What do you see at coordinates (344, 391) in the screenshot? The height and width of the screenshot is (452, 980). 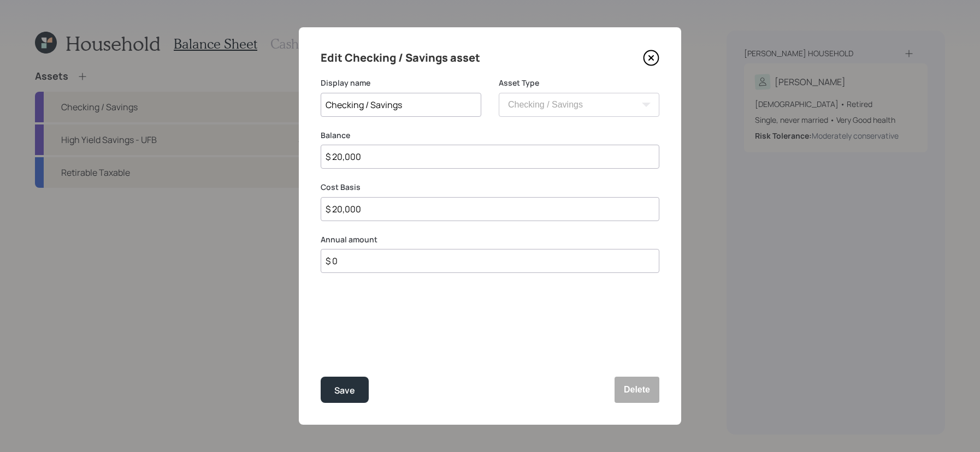 I see `div: Save` at bounding box center [344, 391].